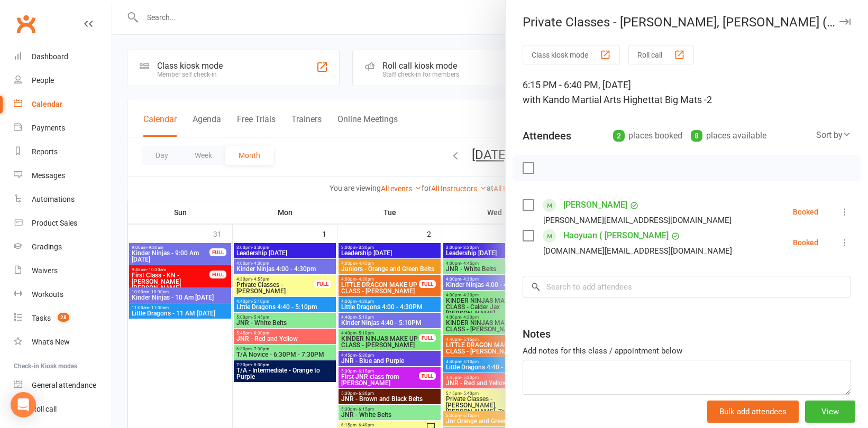  What do you see at coordinates (683, 99) in the screenshot?
I see `span: at Big Mats -2` at bounding box center [683, 99].